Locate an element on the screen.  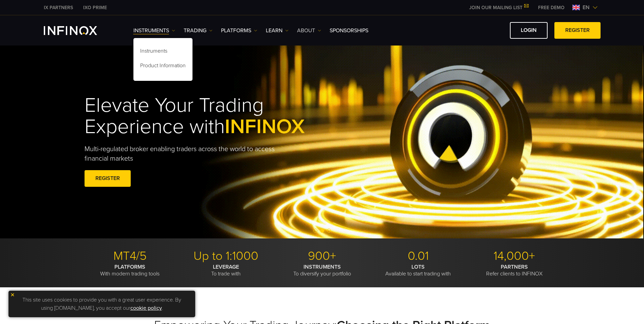
p: Up to 1:1000 is located at coordinates (226, 256).